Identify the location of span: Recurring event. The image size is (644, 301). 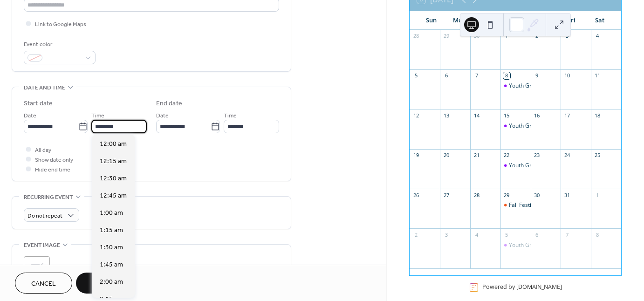
(49, 197).